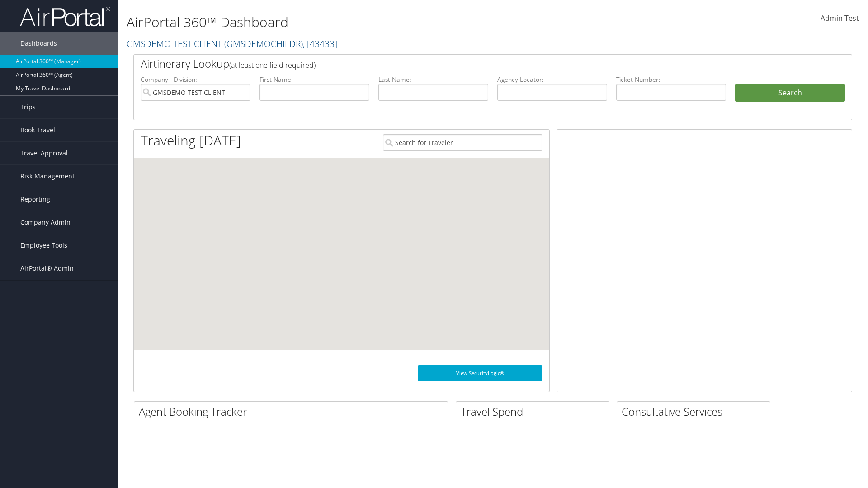 Image resolution: width=868 pixels, height=488 pixels. I want to click on span: AirPortal® Admin, so click(47, 268).